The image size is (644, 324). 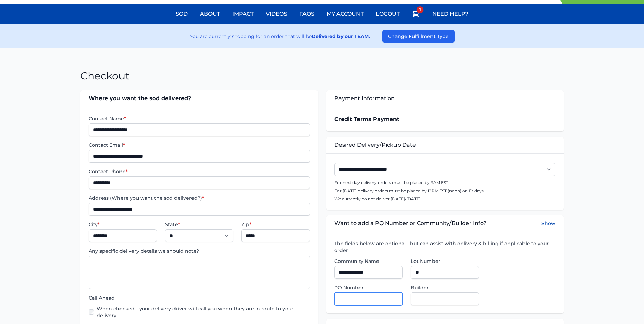 What do you see at coordinates (445, 261) in the screenshot?
I see `label: Lot Number` at bounding box center [445, 261].